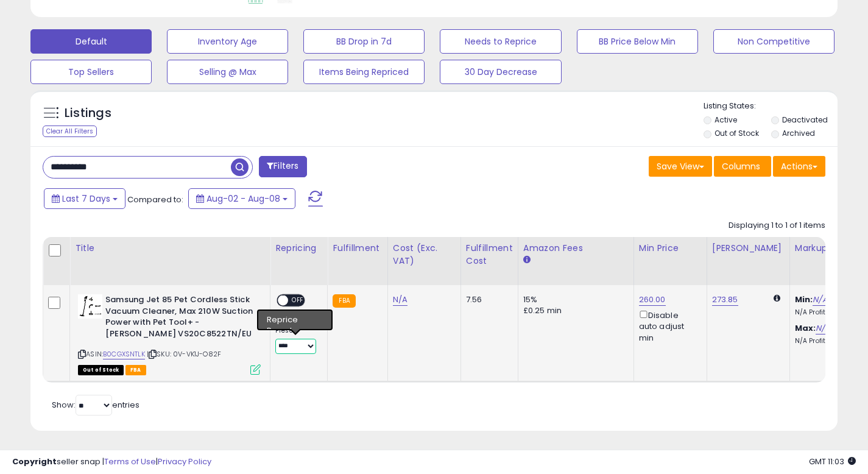 The height and width of the screenshot is (474, 868). What do you see at coordinates (576, 248) in the screenshot?
I see `div: Amazon Fees` at bounding box center [576, 248].